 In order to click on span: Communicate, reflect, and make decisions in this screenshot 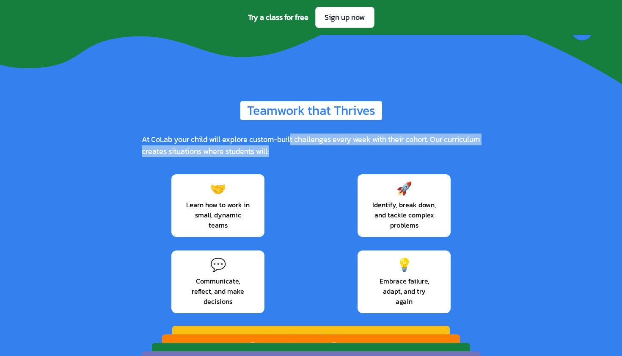, I will do `click(218, 291)`.